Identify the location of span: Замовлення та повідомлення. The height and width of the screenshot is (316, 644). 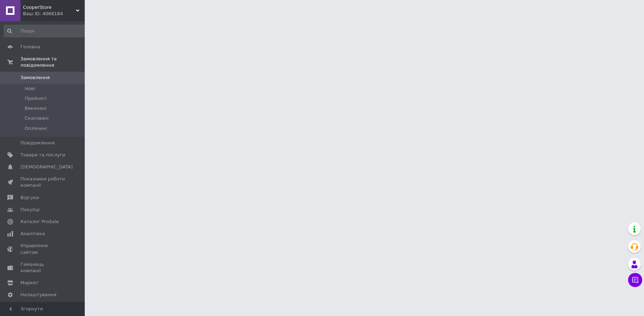
(52, 62).